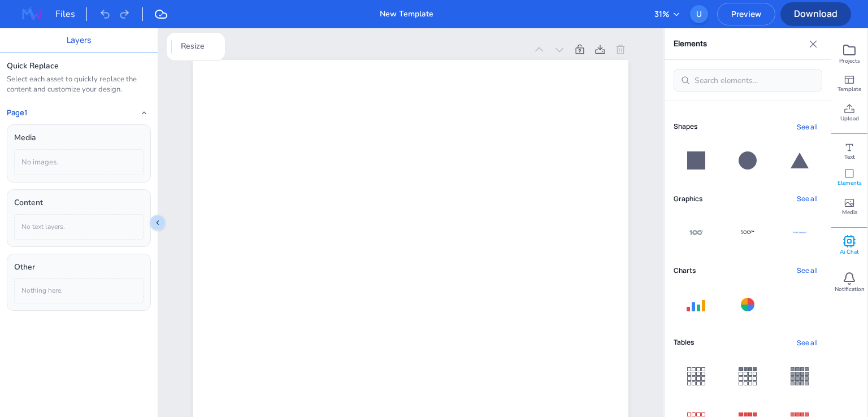  What do you see at coordinates (688, 199) in the screenshot?
I see `h4: Graphics` at bounding box center [688, 199].